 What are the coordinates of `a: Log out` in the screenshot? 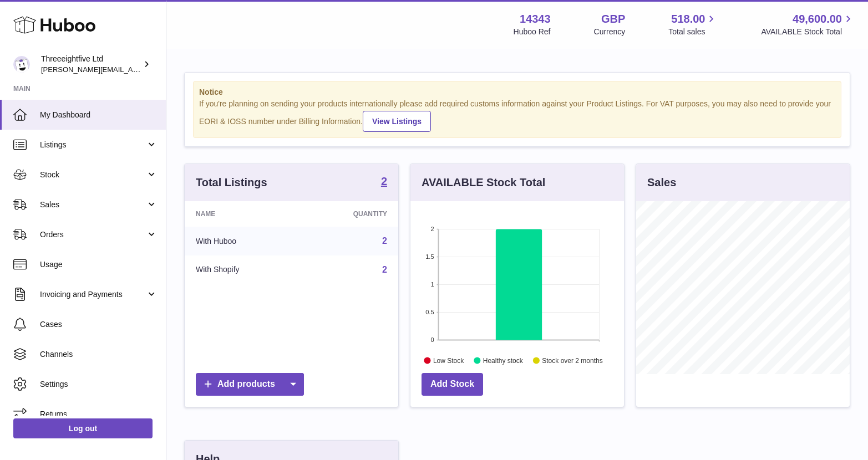 It's located at (83, 429).